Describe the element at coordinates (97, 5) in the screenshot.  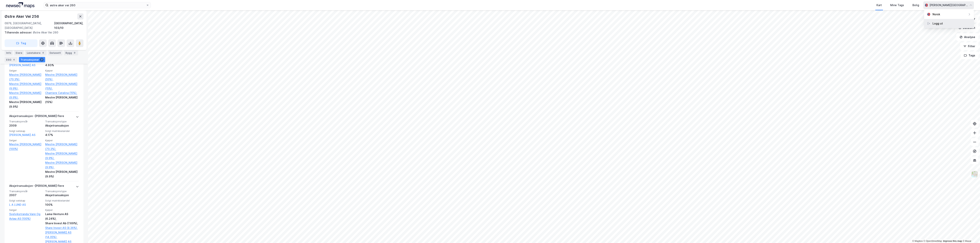
I see `input: Søk på adresse, matrikkel, gårdeiere, leietakere eller personer` at that location.